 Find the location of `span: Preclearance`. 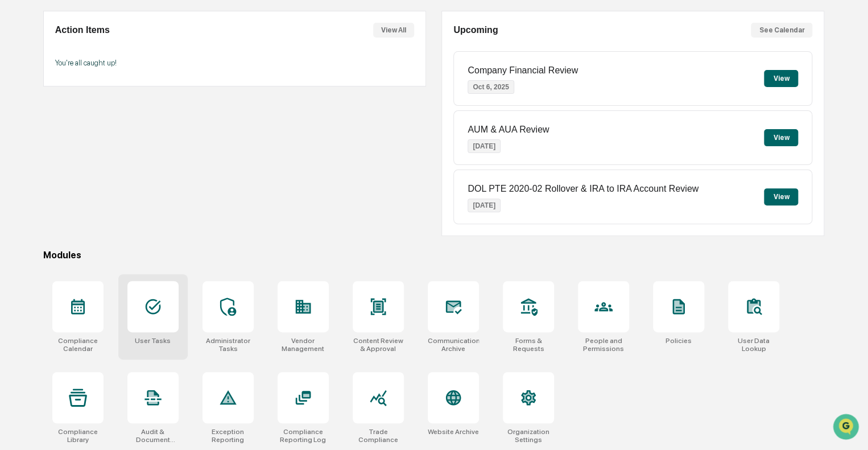

span: Preclearance is located at coordinates (48, 149).